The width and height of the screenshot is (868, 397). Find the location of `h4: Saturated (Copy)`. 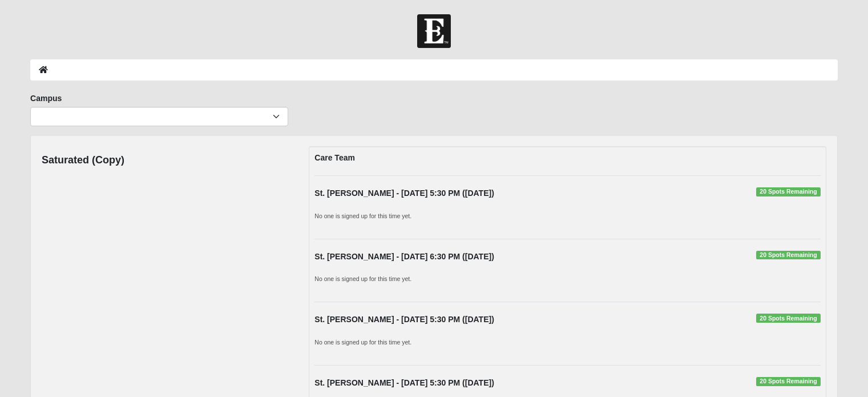

h4: Saturated (Copy) is located at coordinates (83, 160).